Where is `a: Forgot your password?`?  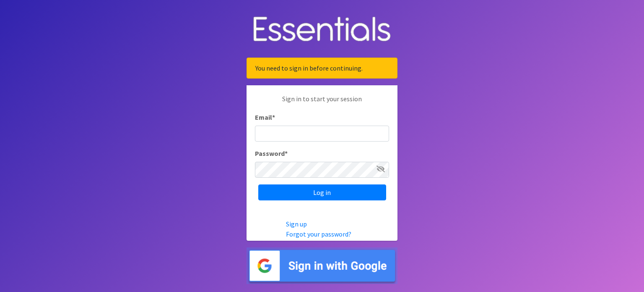 a: Forgot your password? is located at coordinates (319, 234).